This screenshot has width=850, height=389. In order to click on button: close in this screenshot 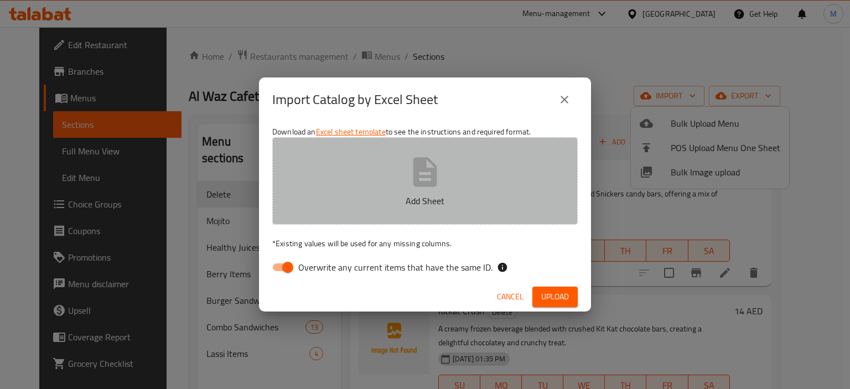, I will do `click(564, 100)`.